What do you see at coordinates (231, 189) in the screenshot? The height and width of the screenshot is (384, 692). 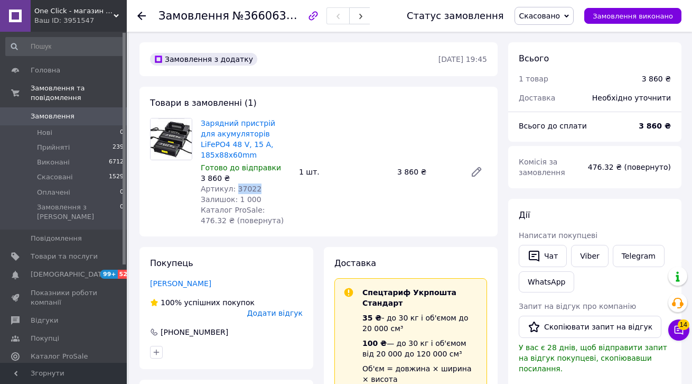 I see `span: Артикул: 37022` at bounding box center [231, 189].